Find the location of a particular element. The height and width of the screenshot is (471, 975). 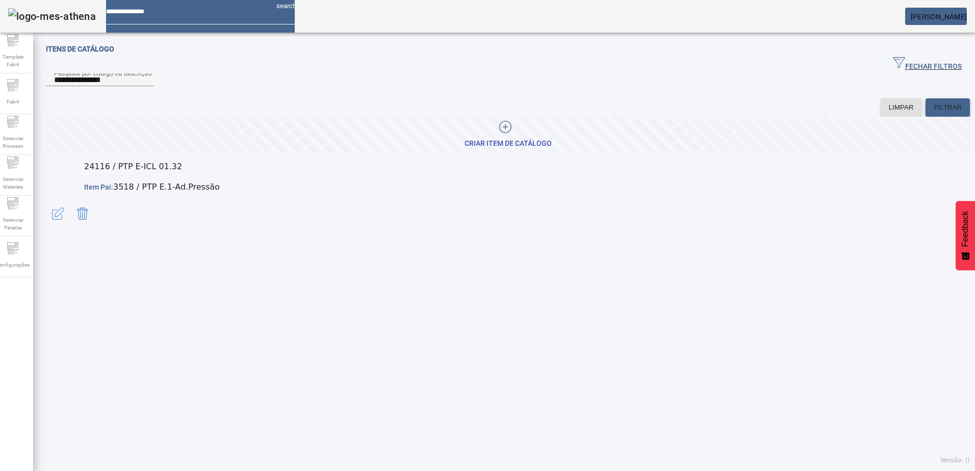

span: Itens de catálogo is located at coordinates (80, 49).